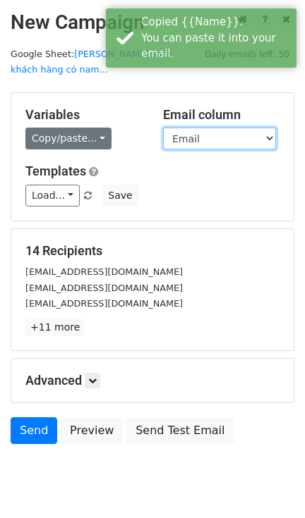 The width and height of the screenshot is (305, 518). What do you see at coordinates (92, 62) in the screenshot?
I see `small: Google Sheet:` at bounding box center [92, 62].